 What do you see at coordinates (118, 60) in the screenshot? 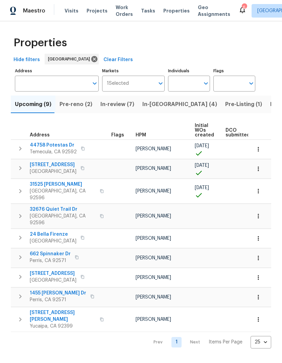
I see `button: Clear Filters` at bounding box center [118, 60].